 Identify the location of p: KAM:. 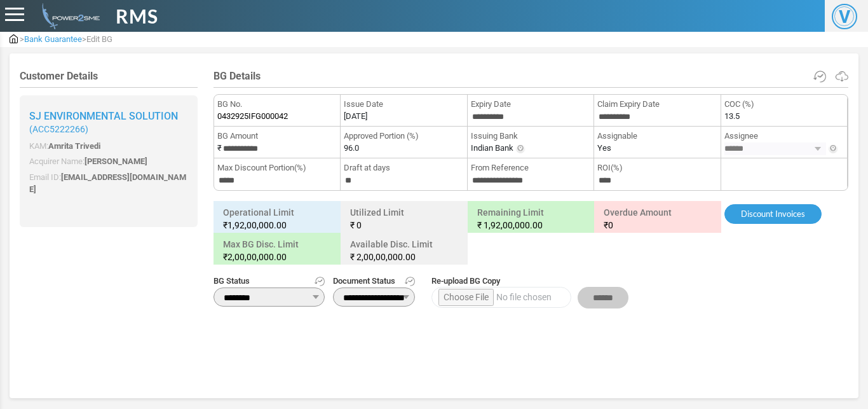
(109, 146).